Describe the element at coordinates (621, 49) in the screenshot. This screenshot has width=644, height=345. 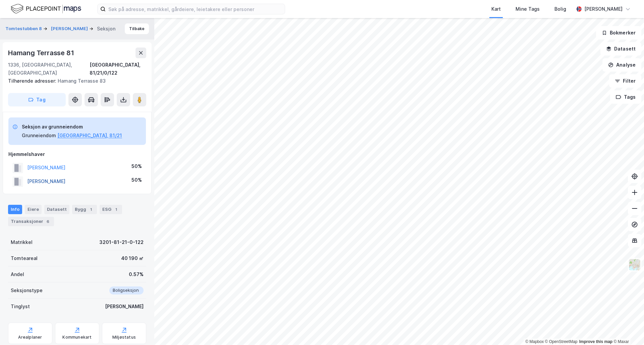
I see `button: Datasett` at that location.